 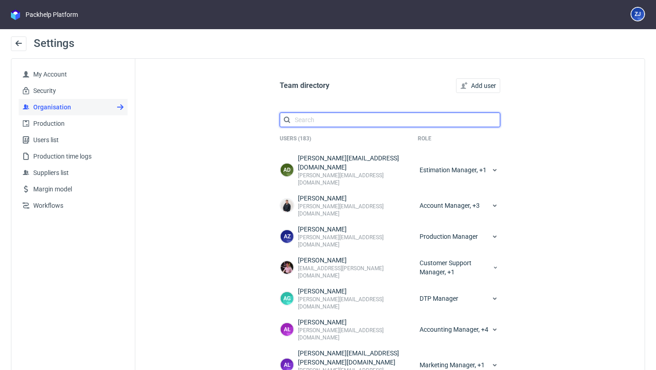 I want to click on span: Workflows, so click(x=77, y=206).